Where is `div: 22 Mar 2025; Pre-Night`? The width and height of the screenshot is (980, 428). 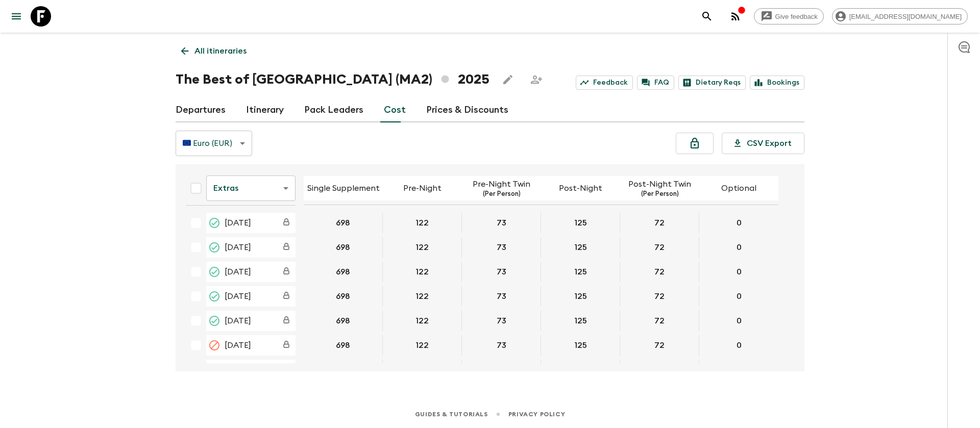 div: 22 Mar 2025; Pre-Night is located at coordinates (422, 370).